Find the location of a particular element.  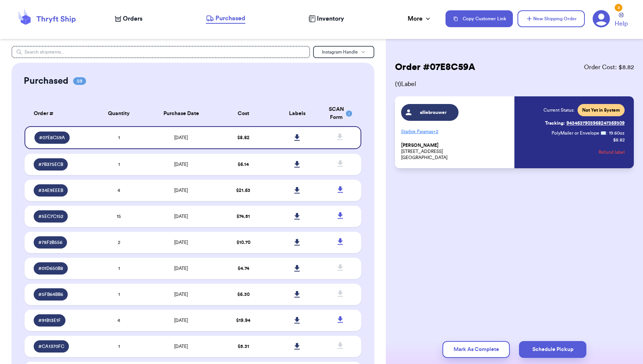

span: alliebrouwer is located at coordinates (433, 112).